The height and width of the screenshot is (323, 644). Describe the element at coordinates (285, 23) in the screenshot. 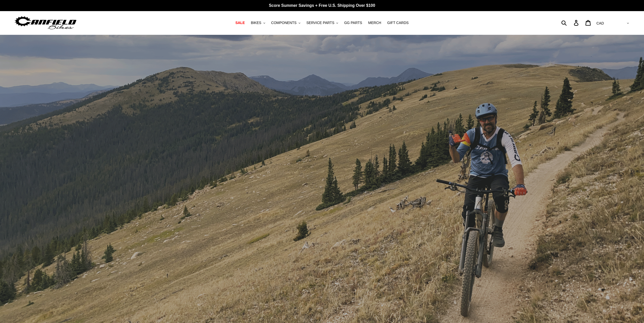

I see `button: COMPONENTS` at that location.